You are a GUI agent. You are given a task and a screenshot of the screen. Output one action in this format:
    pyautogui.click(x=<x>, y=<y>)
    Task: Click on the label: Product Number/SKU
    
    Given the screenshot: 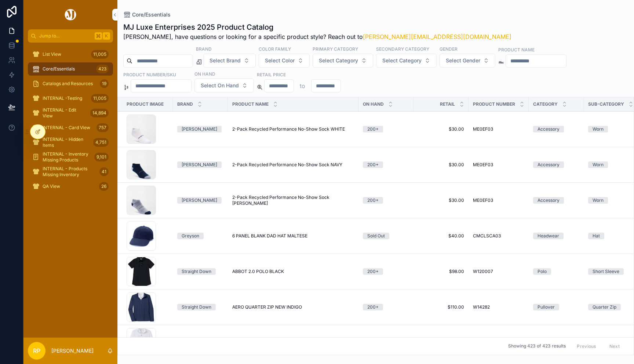 What is the action you would take?
    pyautogui.click(x=150, y=75)
    